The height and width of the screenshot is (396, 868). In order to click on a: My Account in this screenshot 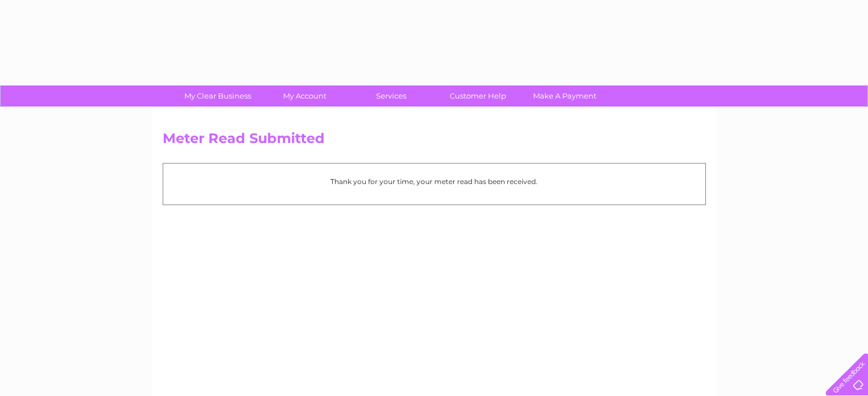, I will do `click(304, 96)`.